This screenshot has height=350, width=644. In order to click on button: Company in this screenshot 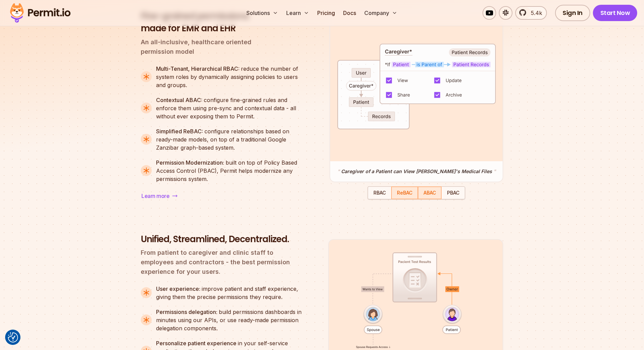, I will do `click(381, 13)`.